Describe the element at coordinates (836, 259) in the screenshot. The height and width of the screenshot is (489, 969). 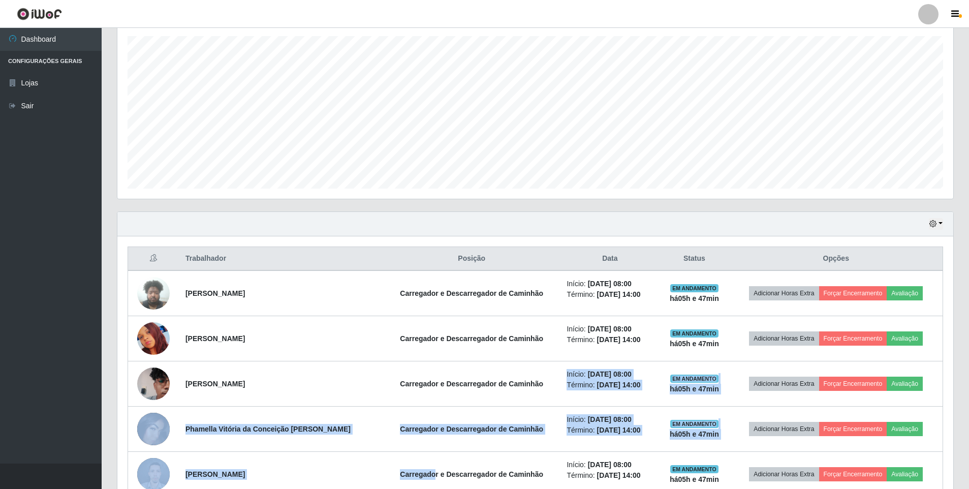
I see `th: Opções` at that location.